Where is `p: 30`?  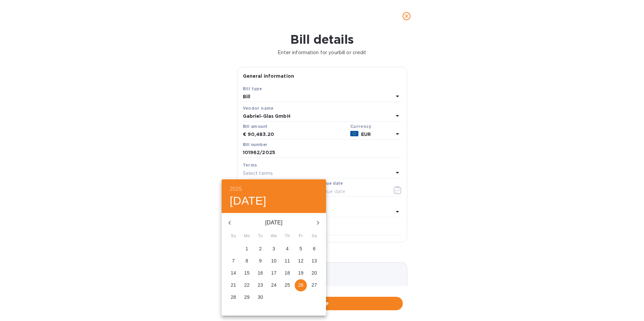
p: 30 is located at coordinates (260, 298).